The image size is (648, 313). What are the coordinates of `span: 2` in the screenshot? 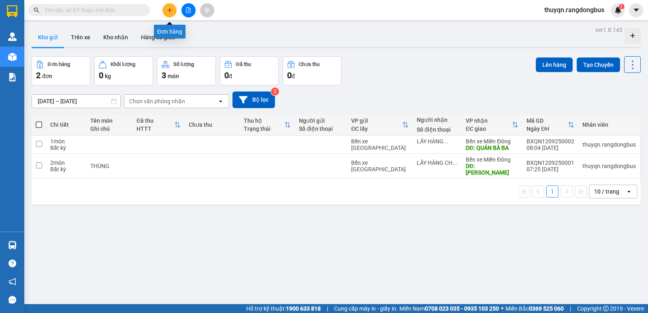 It's located at (38, 75).